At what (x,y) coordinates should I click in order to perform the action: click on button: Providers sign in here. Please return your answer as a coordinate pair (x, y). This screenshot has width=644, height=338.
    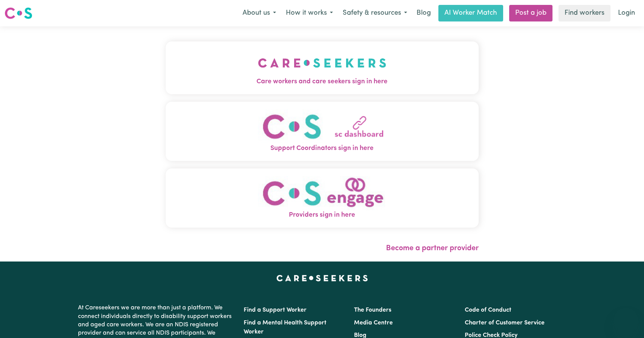
    Looking at the image, I should click on (322, 198).